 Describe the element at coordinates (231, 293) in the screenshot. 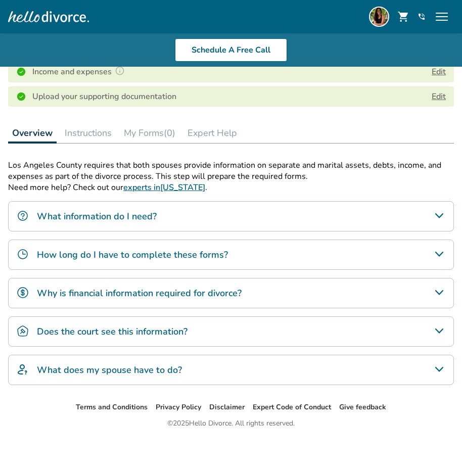

I see `div: Why is financial information required for divorce?` at that location.